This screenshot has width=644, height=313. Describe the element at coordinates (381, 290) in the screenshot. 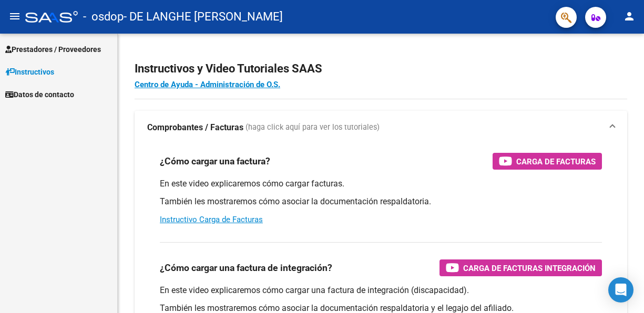

I see `p: En este video explicaremos cómo cargar una factura de integración (discapacidad).` at that location.